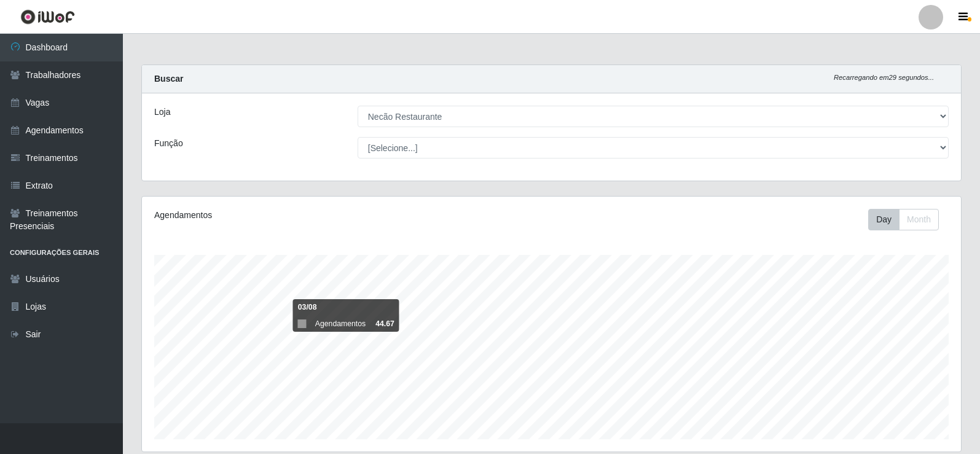 The height and width of the screenshot is (454, 980). I want to click on button: Day, so click(883, 219).